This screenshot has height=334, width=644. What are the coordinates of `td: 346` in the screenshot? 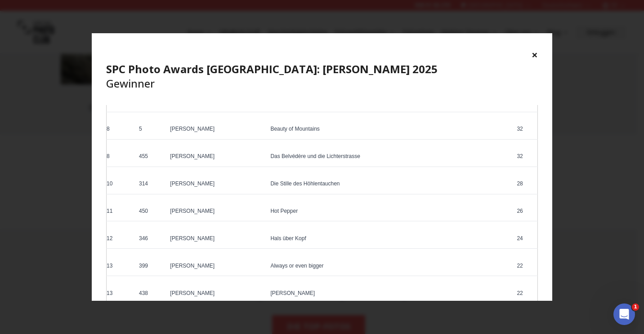 It's located at (151, 240).